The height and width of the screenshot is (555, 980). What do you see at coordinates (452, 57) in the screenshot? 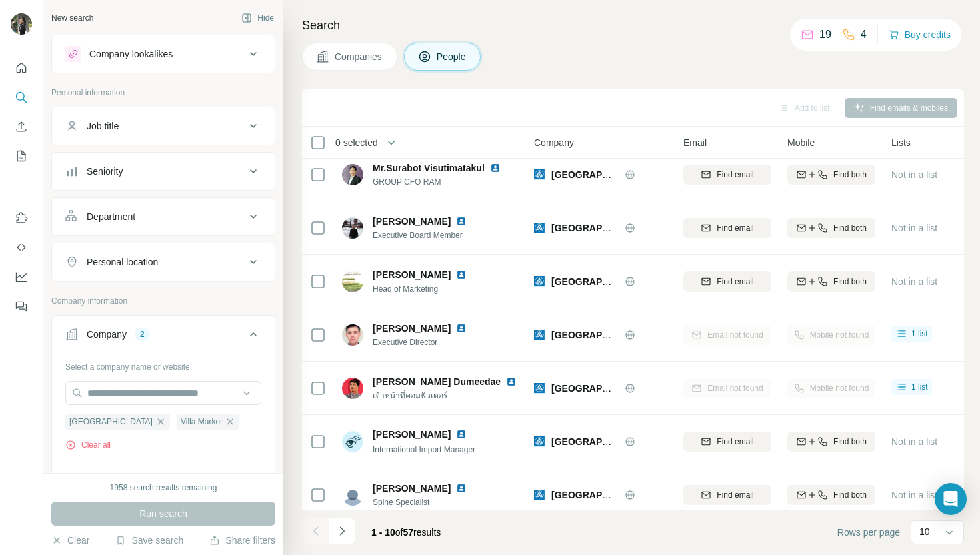
I see `span: People` at bounding box center [452, 57].